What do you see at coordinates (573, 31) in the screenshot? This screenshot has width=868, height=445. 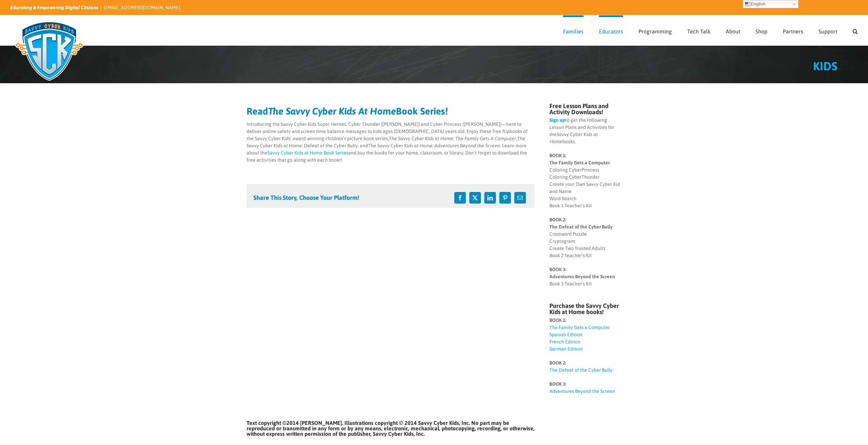 I see `span: Families` at bounding box center [573, 31].